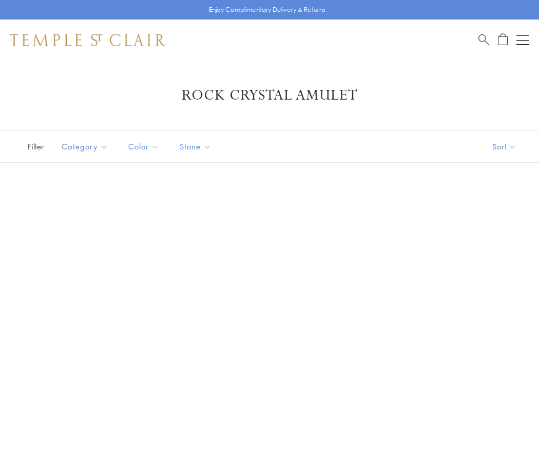 The height and width of the screenshot is (456, 539). What do you see at coordinates (85, 146) in the screenshot?
I see `button: Category` at bounding box center [85, 146].